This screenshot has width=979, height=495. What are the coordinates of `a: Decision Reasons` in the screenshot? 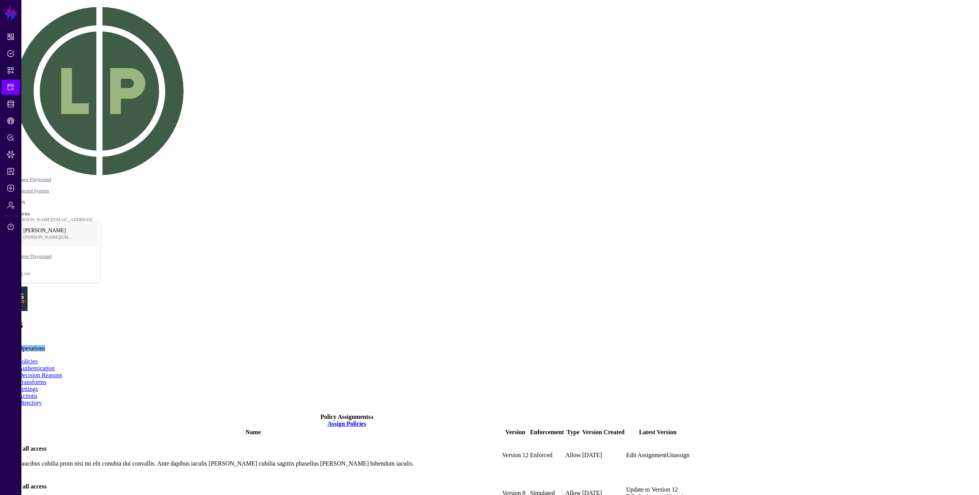 It's located at (40, 375).